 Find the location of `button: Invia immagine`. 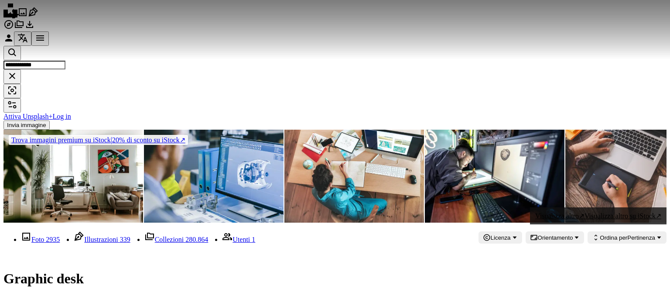

button: Invia immagine is located at coordinates (27, 125).